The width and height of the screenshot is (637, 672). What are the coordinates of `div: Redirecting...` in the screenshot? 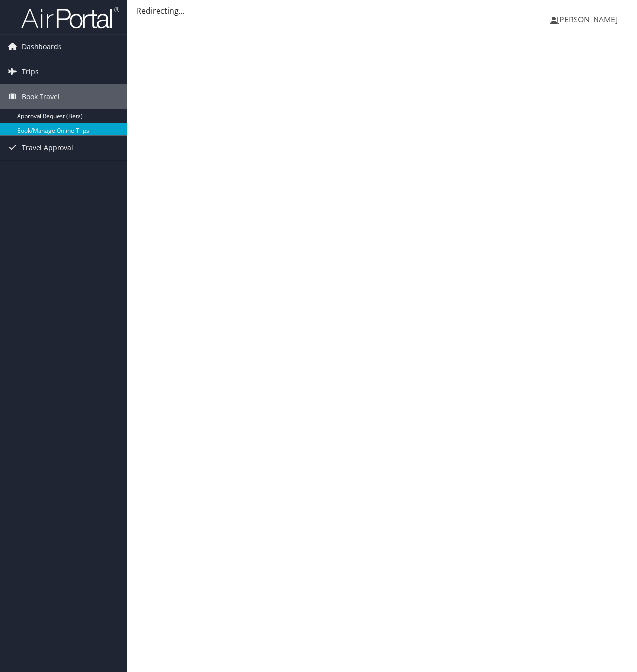 It's located at (382, 11).